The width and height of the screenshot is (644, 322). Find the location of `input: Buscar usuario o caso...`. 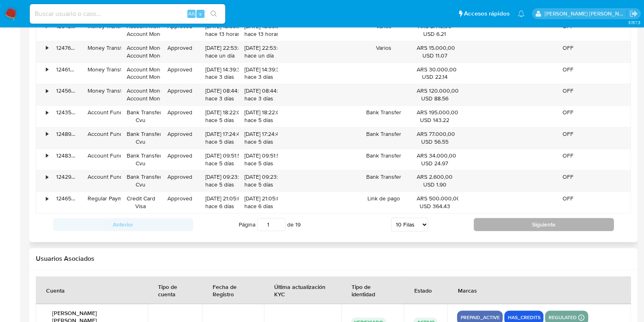

input: Buscar usuario o caso... is located at coordinates (128, 14).